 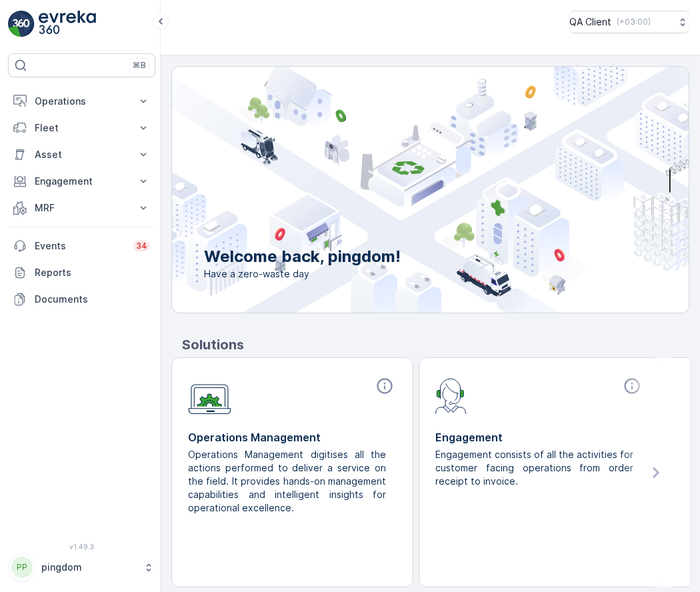 I want to click on p: Welcome back, pingdom!, so click(x=302, y=257).